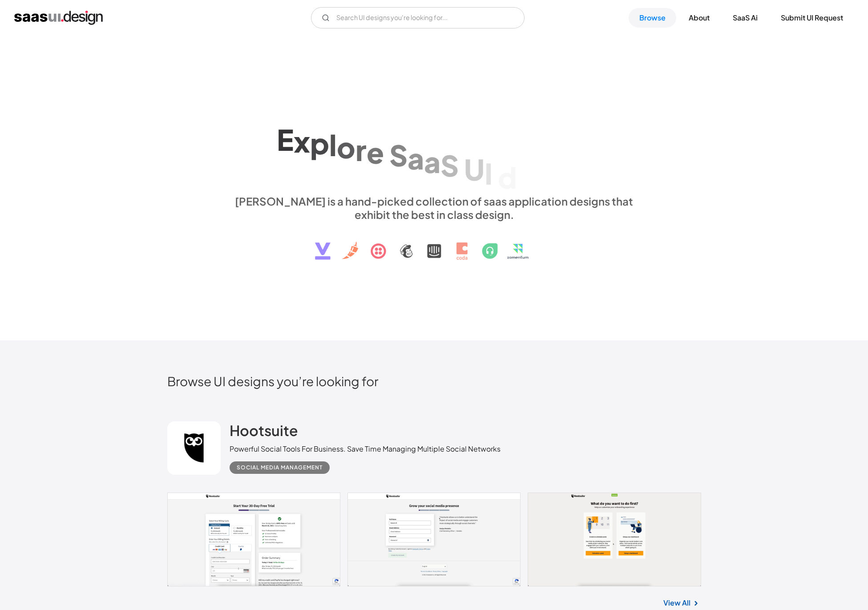  I want to click on a: home, so click(58, 18).